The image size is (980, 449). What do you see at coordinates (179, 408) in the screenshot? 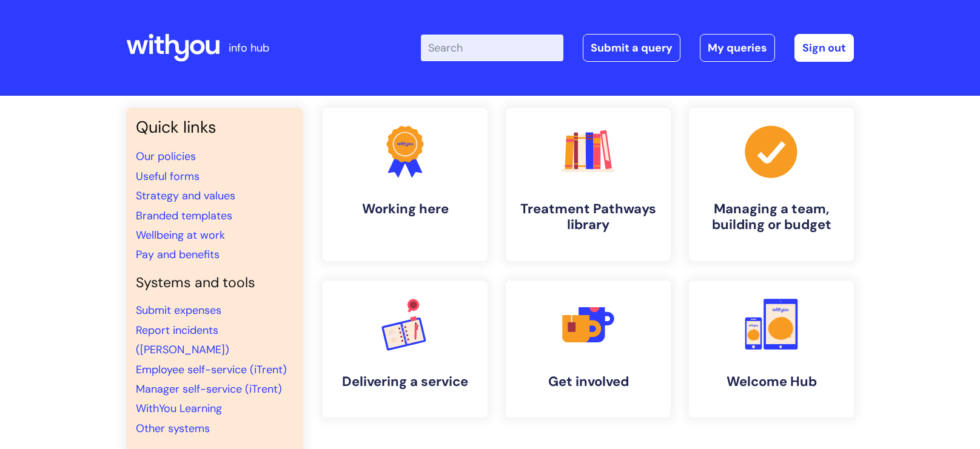
I see `a: WithYou Learning` at bounding box center [179, 408].